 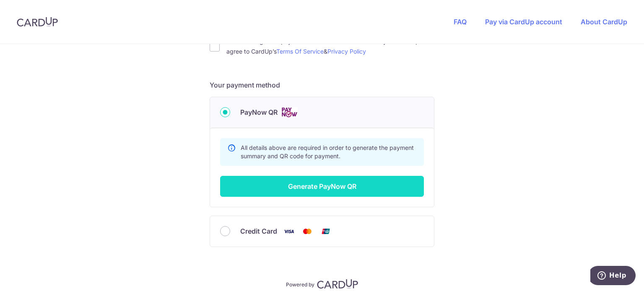 I want to click on span: PayNow QR, so click(x=259, y=113).